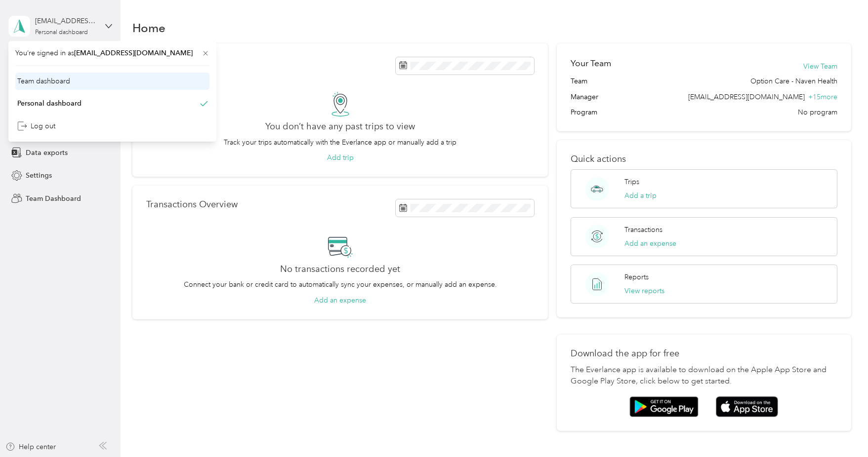 Image resolution: width=868 pixels, height=457 pixels. Describe the element at coordinates (30, 447) in the screenshot. I see `button: Help center` at that location.